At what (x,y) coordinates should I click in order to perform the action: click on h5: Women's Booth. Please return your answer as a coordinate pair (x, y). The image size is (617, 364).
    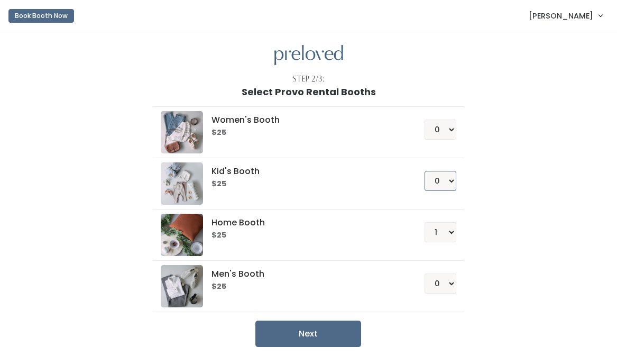
    Looking at the image, I should click on (305, 120).